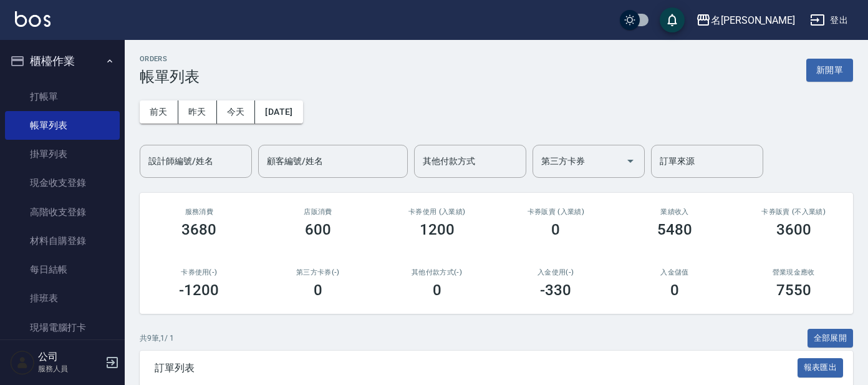  Describe the element at coordinates (318, 211) in the screenshot. I see `h2: 店販消費` at that location.